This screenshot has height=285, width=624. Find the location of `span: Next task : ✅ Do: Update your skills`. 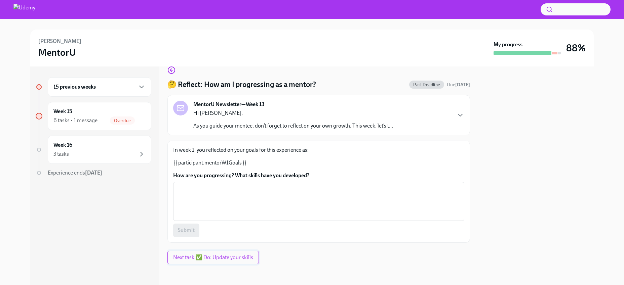

span: Next task : ✅ Do: Update your skills is located at coordinates (213, 258).